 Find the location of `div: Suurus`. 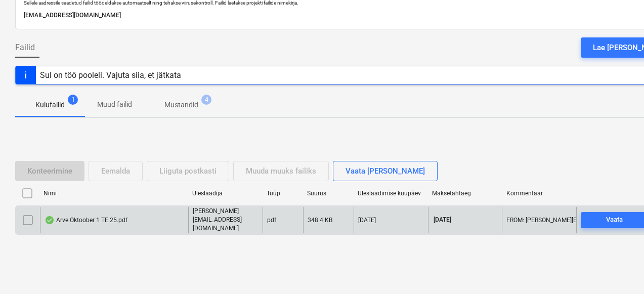

div: Suurus is located at coordinates (328, 193).